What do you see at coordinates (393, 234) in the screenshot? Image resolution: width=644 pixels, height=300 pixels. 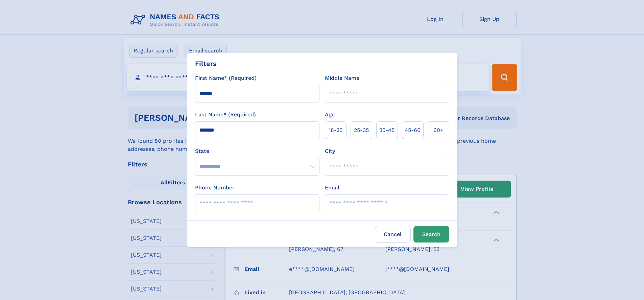 I see `label: Cancel` at bounding box center [393, 234].